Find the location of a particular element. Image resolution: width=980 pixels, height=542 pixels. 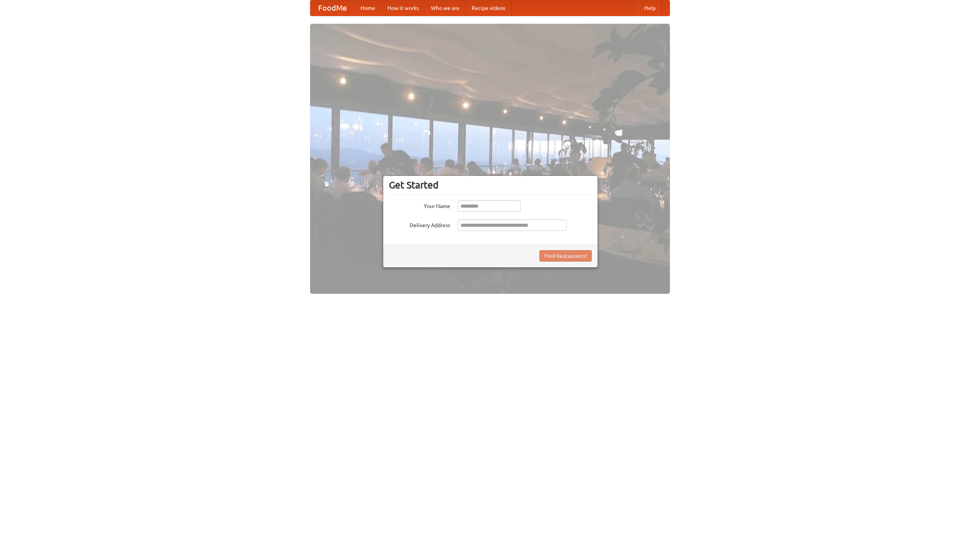

a: FoodMe is located at coordinates (333, 8).